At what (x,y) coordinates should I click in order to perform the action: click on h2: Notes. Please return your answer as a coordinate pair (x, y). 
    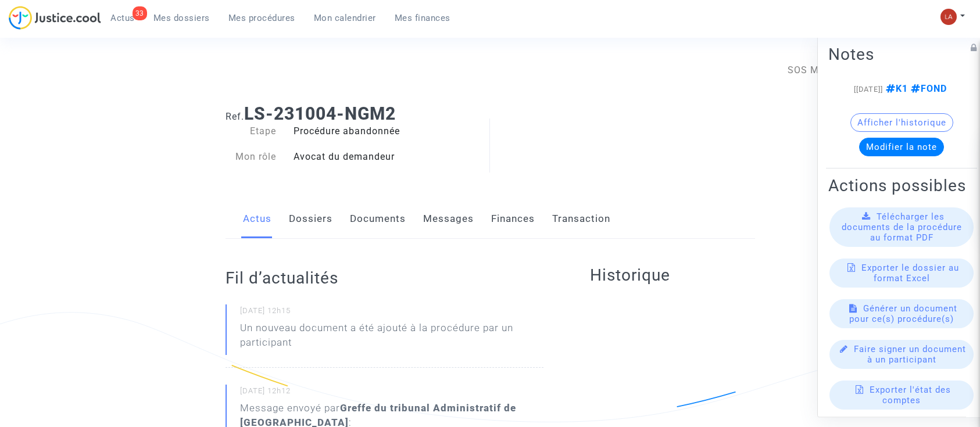
    Looking at the image, I should click on (902, 54).